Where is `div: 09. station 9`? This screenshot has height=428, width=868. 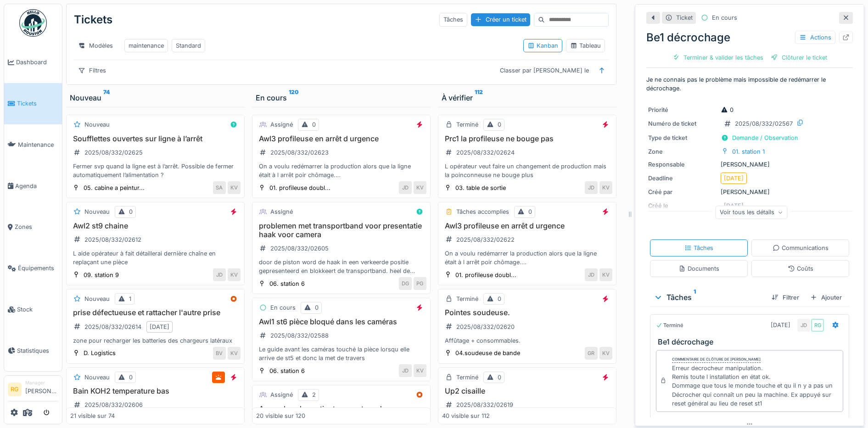
div: 09. station 9 is located at coordinates (101, 275).